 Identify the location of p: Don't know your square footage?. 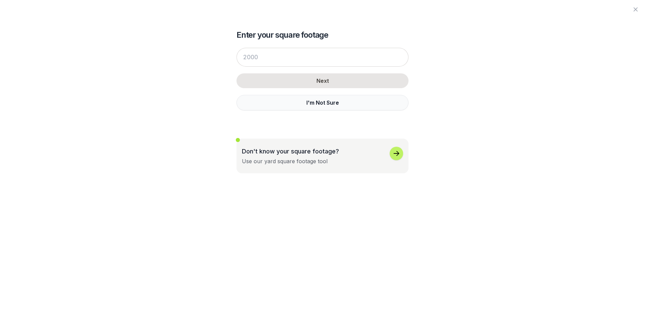
(290, 151).